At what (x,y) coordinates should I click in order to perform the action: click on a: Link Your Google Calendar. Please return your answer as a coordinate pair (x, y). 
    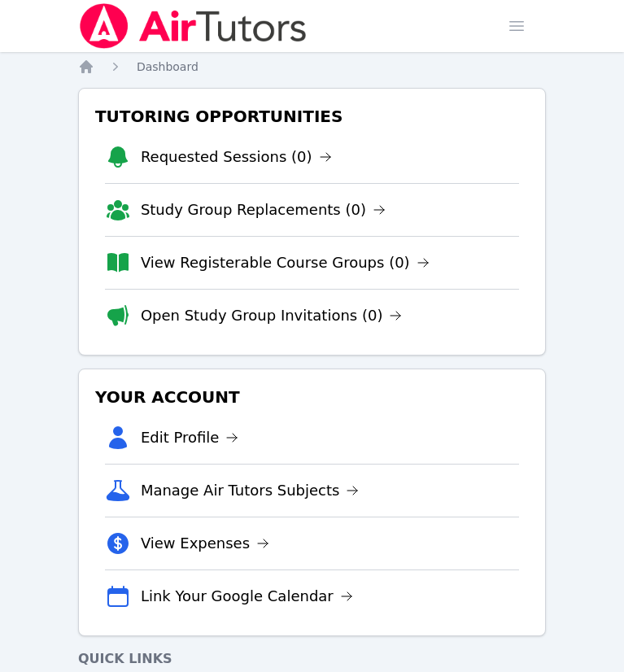
    Looking at the image, I should click on (247, 597).